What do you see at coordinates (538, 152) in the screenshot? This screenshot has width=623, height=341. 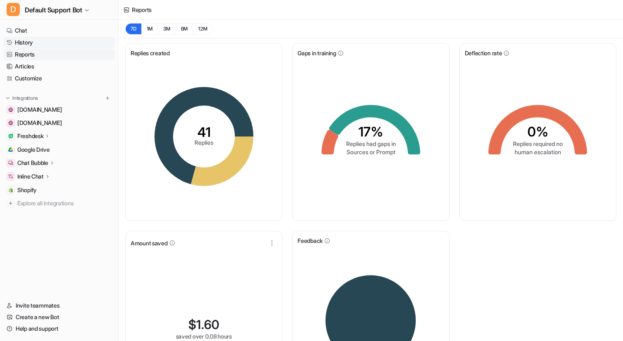 I see `tspan: human escalation` at bounding box center [538, 152].